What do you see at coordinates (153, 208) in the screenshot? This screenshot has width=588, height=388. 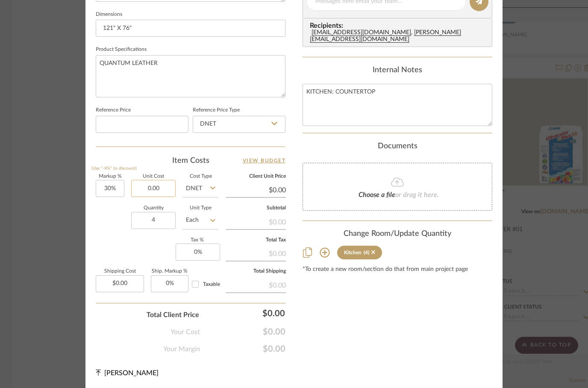 I see `label: Quantity` at bounding box center [153, 208].